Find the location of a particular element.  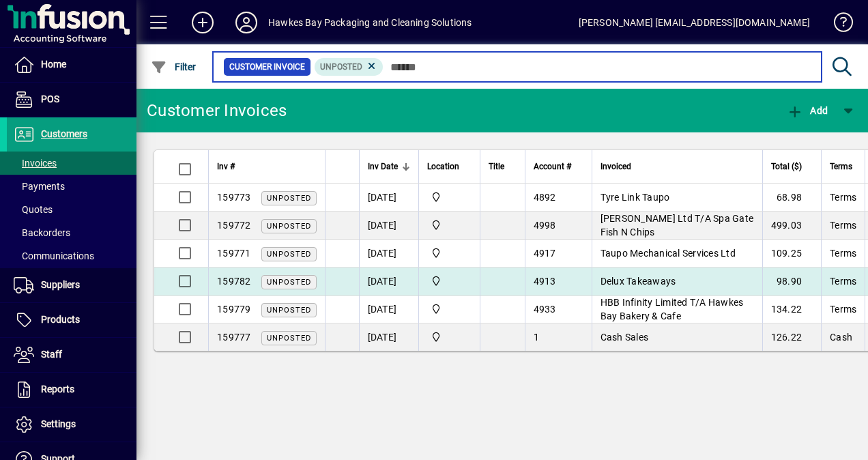

span: Taupo Mechanical Services Ltd is located at coordinates (668, 254).